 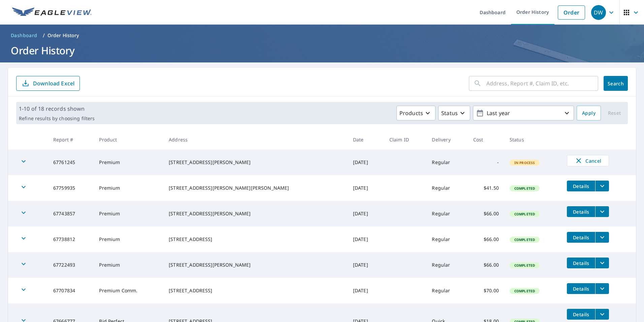 I want to click on button: filesDropdownBtn-67666777, so click(x=602, y=314).